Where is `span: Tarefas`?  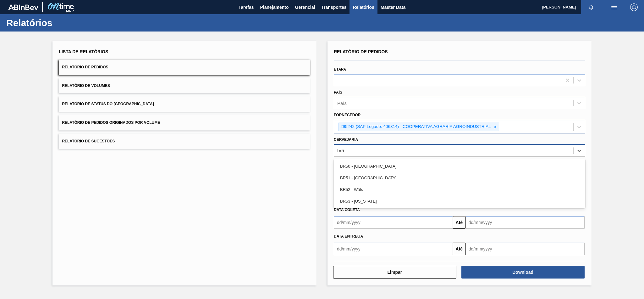
span: Tarefas is located at coordinates (246, 7).